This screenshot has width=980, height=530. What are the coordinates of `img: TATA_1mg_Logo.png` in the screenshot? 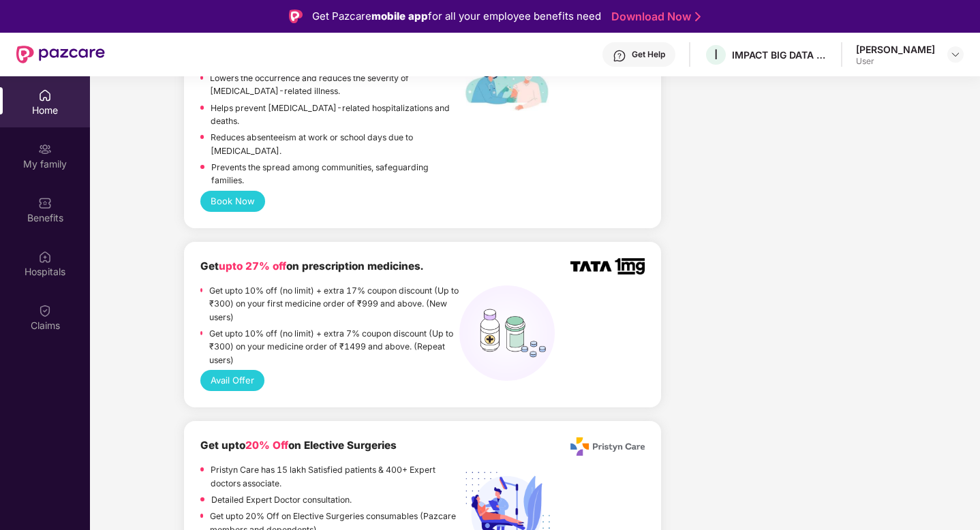 It's located at (607, 266).